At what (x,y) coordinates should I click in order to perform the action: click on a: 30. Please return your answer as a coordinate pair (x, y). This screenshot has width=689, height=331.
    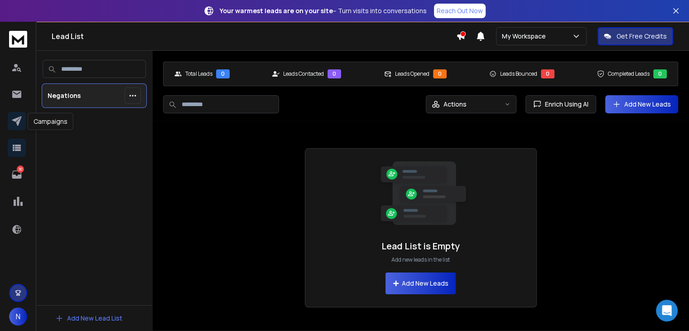
    Looking at the image, I should click on (17, 174).